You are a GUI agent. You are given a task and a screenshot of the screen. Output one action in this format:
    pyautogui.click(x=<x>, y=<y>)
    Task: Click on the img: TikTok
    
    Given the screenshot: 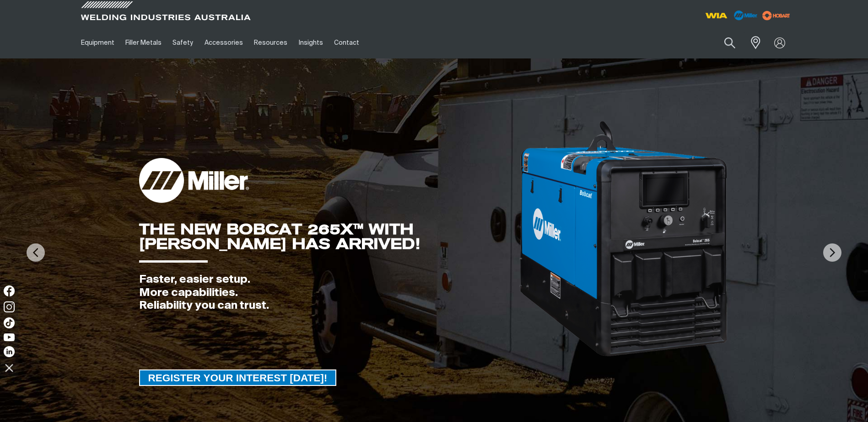 What is the action you would take?
    pyautogui.click(x=9, y=323)
    